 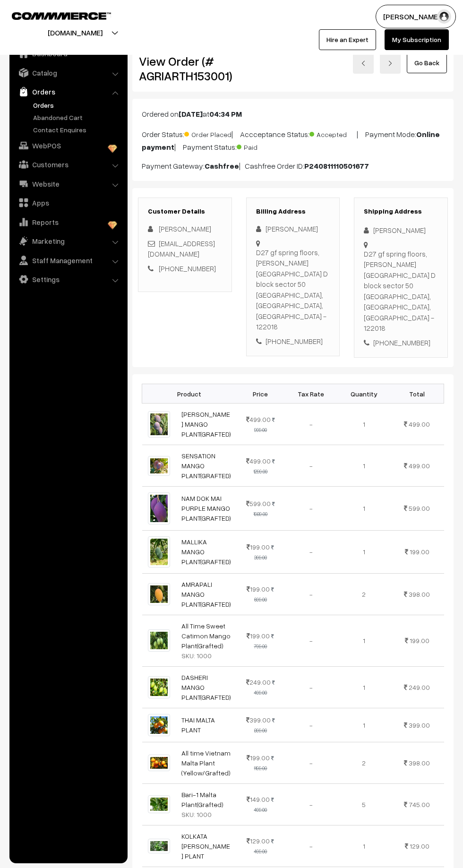 What do you see at coordinates (265, 425) in the screenshot?
I see `strike: 999.00` at bounding box center [265, 425].